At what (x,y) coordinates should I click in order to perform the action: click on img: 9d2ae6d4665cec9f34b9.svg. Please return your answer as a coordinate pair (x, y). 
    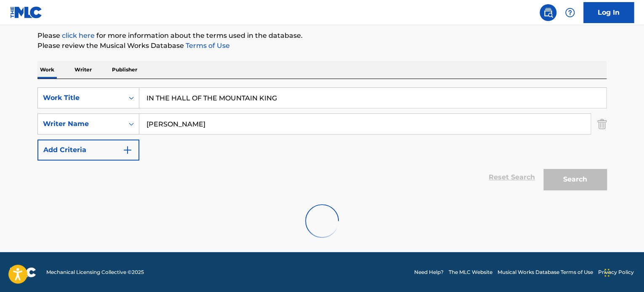
    Looking at the image, I should click on (128, 150).